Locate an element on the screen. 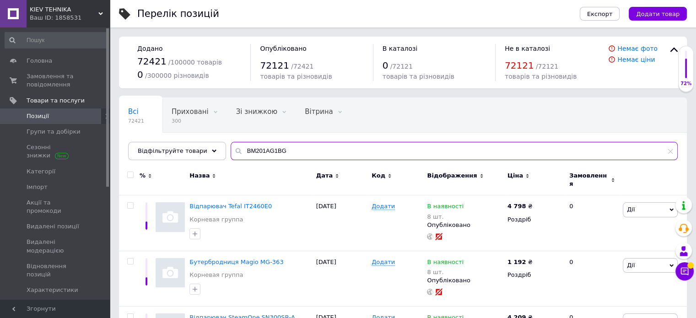  div: Перелік позицій is located at coordinates (178, 14).